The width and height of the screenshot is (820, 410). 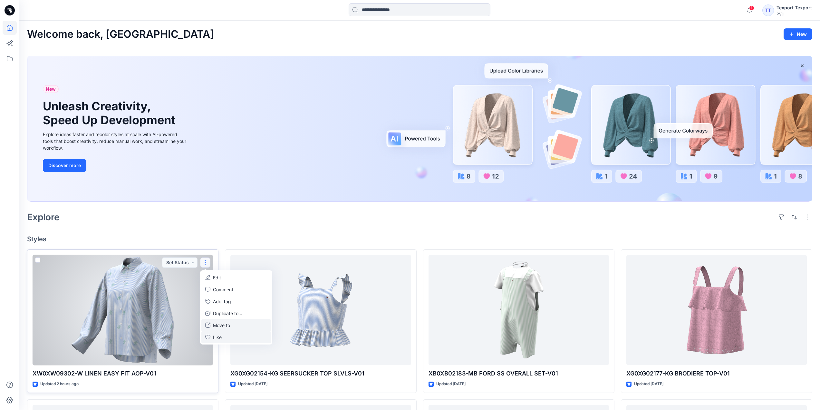 What do you see at coordinates (115, 165) in the screenshot?
I see `a: Discover more` at bounding box center [115, 165].